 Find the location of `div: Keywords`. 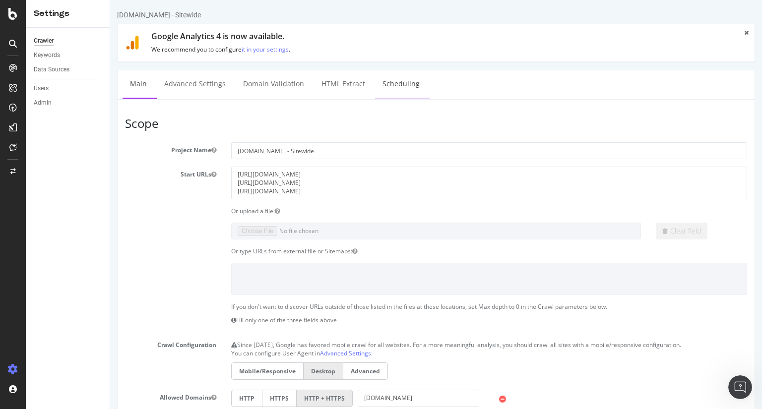

div: Keywords is located at coordinates (47, 55).